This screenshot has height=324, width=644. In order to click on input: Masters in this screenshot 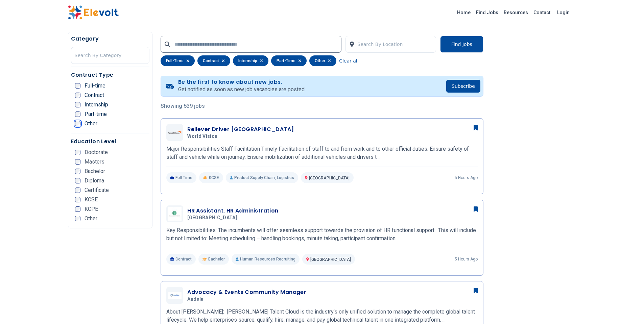, I will do `click(78, 162)`.